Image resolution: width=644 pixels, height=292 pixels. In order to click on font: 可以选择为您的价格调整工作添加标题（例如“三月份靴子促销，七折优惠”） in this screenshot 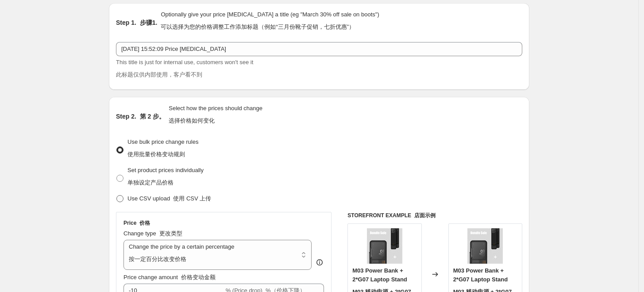, I will do `click(258, 26)`.